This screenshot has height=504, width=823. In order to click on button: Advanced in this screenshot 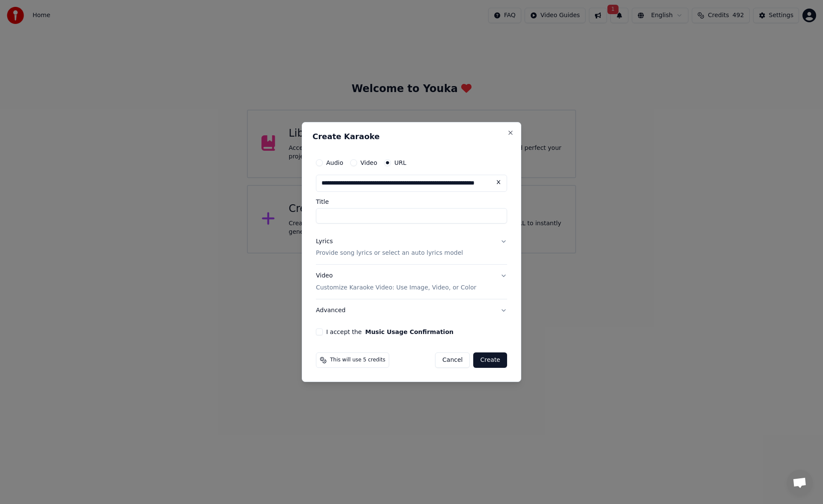, I will do `click(412, 310)`.